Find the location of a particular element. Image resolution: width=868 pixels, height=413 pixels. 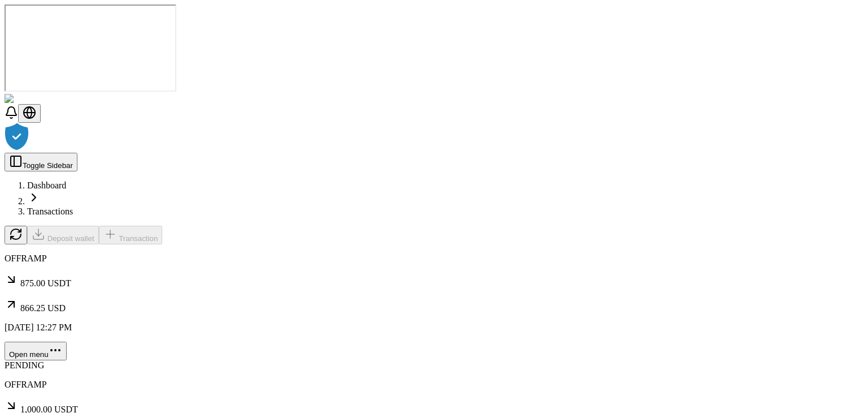

nav: breadcrumb is located at coordinates (434, 199).